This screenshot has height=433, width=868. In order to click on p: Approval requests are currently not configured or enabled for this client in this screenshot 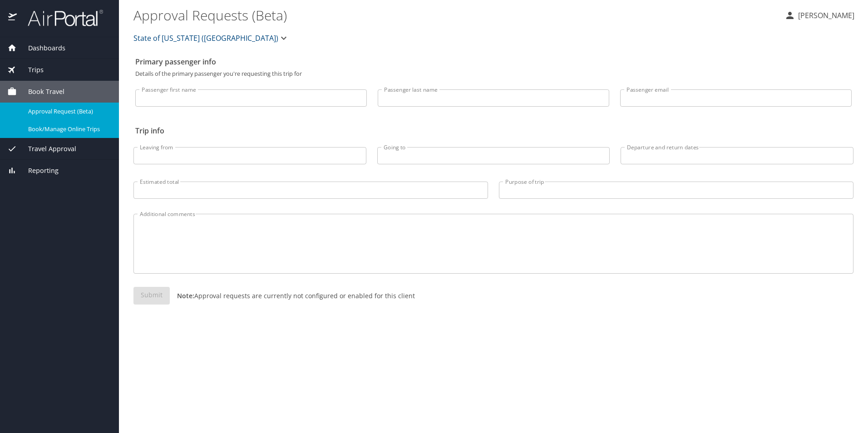, I will do `click(293, 295)`.